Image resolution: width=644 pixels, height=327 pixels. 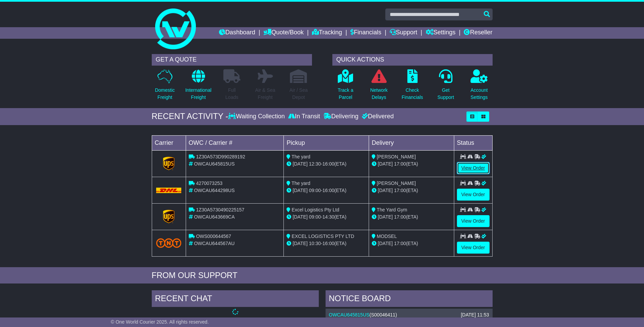 What do you see at coordinates (412, 60) in the screenshot?
I see `div: QUICK ACTIONS` at bounding box center [412, 60].